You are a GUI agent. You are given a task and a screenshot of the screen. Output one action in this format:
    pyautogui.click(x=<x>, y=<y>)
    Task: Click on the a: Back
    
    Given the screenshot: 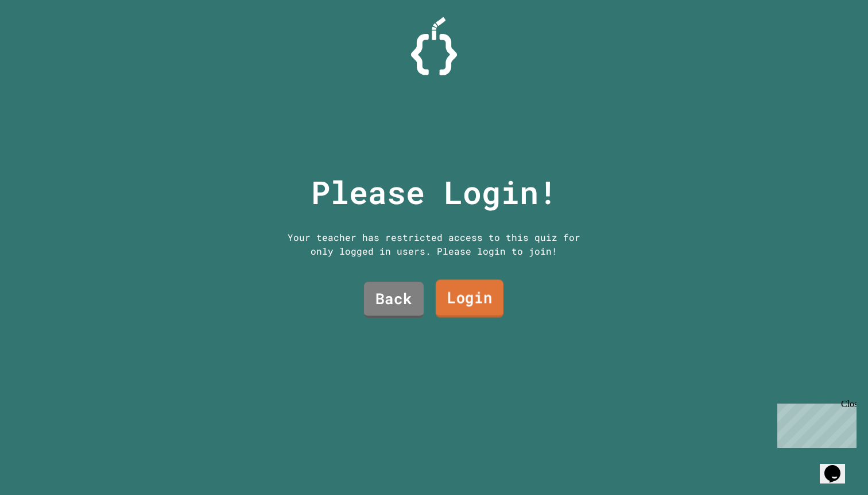 What is the action you would take?
    pyautogui.click(x=394, y=299)
    